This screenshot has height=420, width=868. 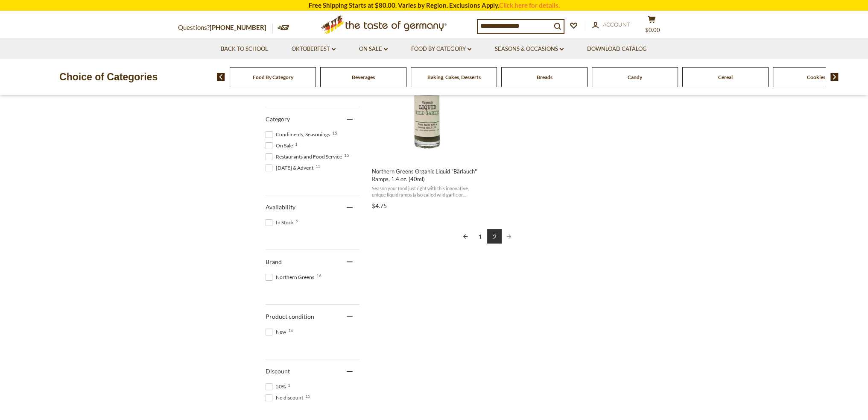 What do you see at coordinates (277, 332) in the screenshot?
I see `span: New` at bounding box center [277, 332].